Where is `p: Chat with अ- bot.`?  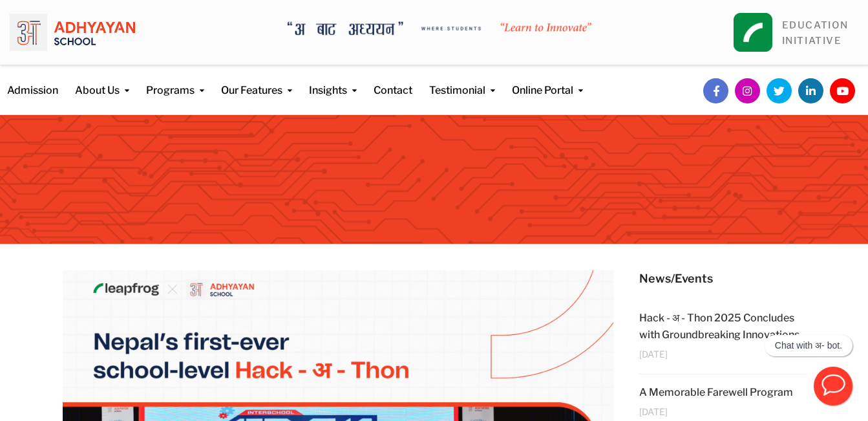 p: Chat with अ- bot. is located at coordinates (809, 345).